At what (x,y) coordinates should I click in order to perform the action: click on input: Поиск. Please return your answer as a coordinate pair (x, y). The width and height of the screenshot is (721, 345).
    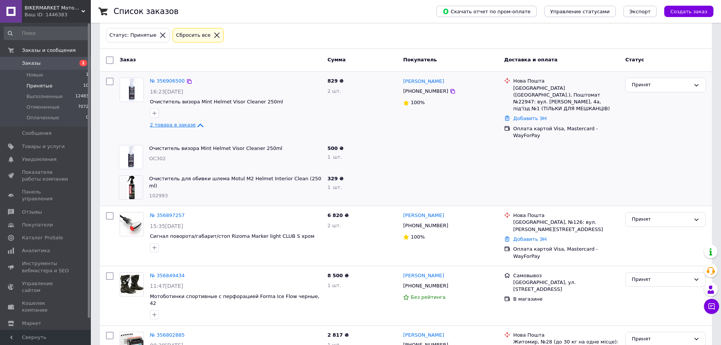
    Looking at the image, I should click on (47, 33).